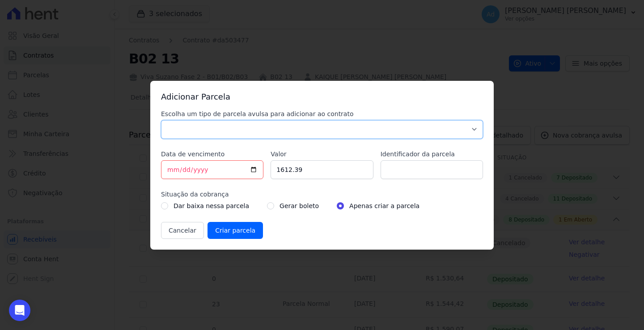 The width and height of the screenshot is (644, 330). Describe the element at coordinates (322, 154) in the screenshot. I see `label: Valor` at that location.